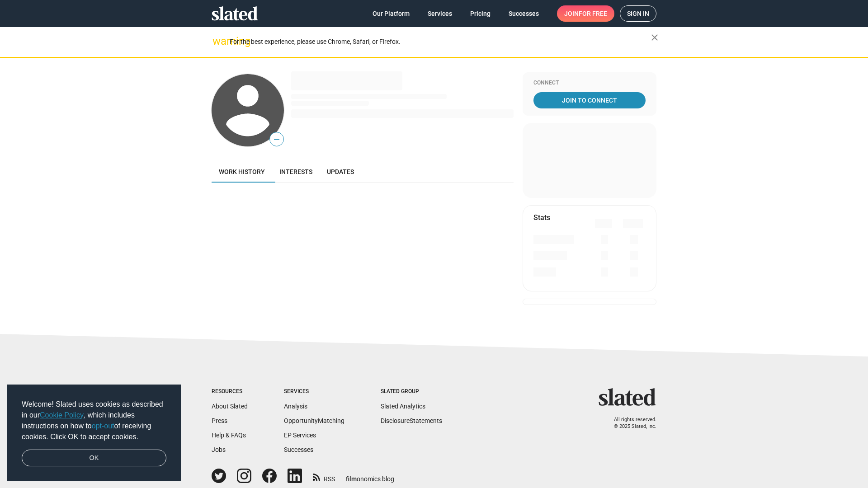  Describe the element at coordinates (370, 475) in the screenshot. I see `a: filmonomics blog` at that location.